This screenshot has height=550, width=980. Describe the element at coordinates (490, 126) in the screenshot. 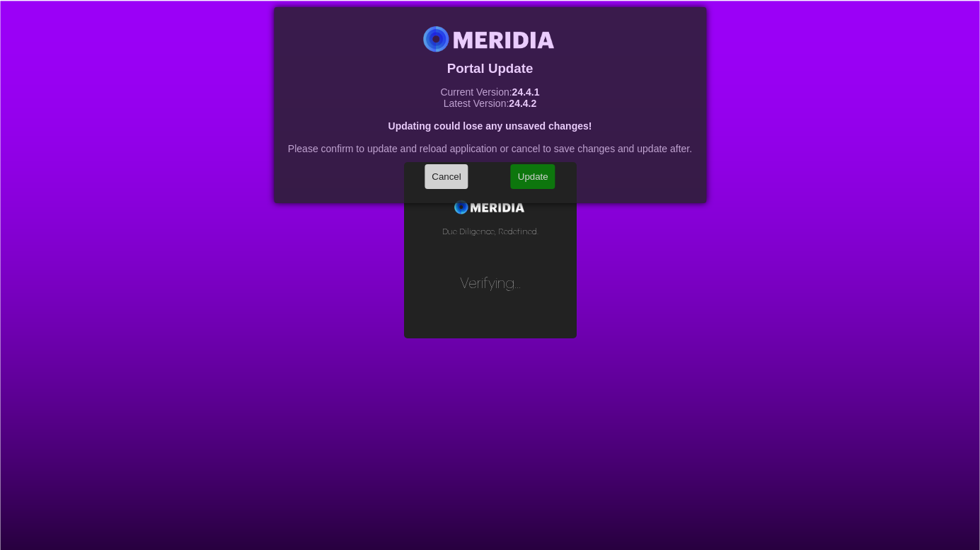

I see `strong: Updating could lose any unsaved changes!` at that location.